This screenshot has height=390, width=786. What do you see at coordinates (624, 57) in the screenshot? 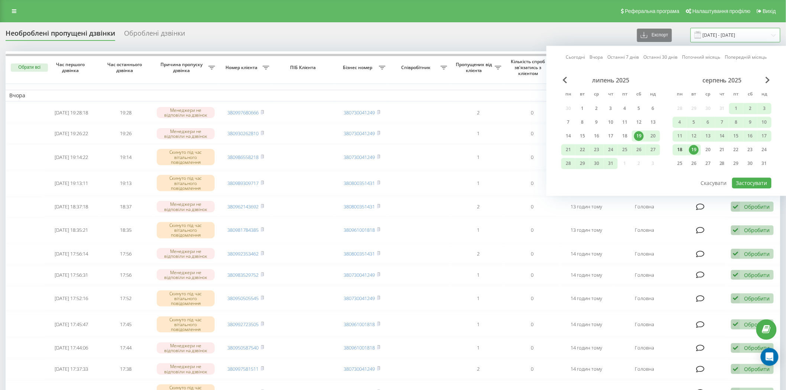
I see `a: Останні 7 днів` at bounding box center [624, 57].